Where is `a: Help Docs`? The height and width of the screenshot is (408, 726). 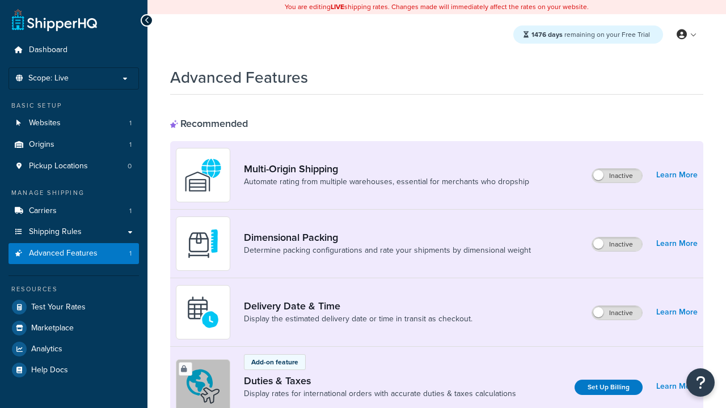 a: Help Docs is located at coordinates (74, 370).